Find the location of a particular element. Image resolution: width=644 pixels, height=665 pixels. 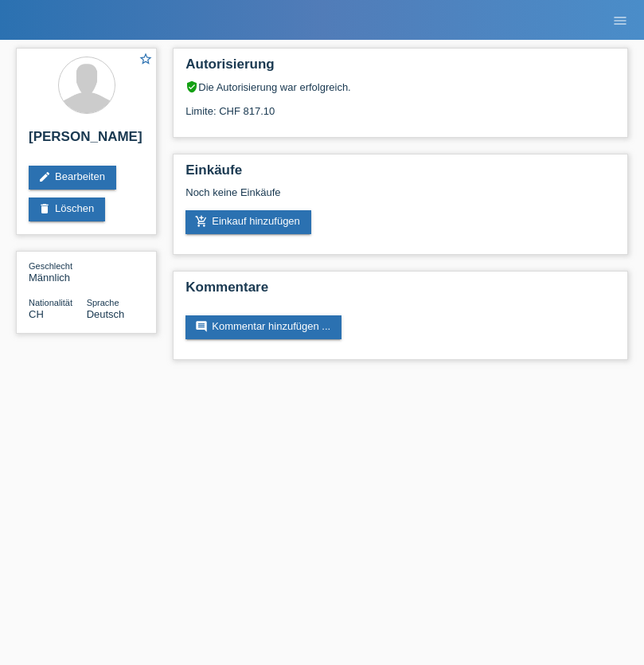

a: star_border is located at coordinates (146, 60).